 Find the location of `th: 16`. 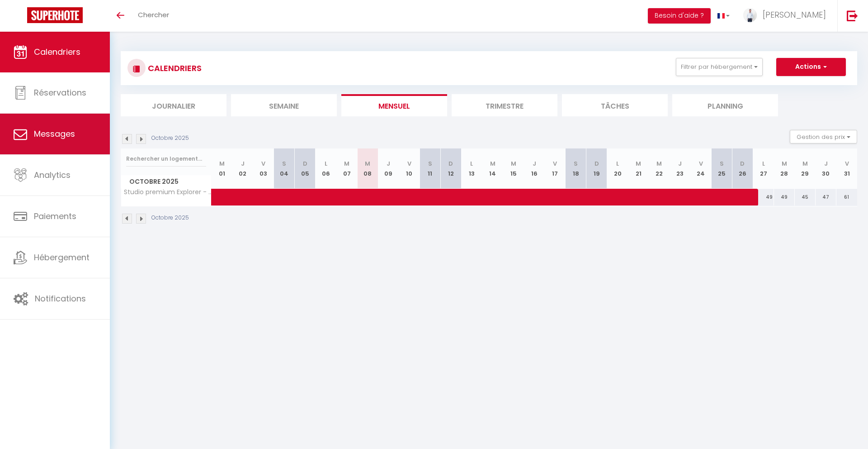

th: 16 is located at coordinates (535, 169).